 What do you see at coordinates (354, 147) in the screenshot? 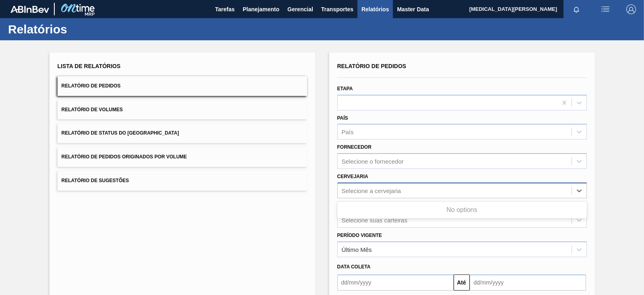
I see `label: Fornecedor` at bounding box center [354, 147].